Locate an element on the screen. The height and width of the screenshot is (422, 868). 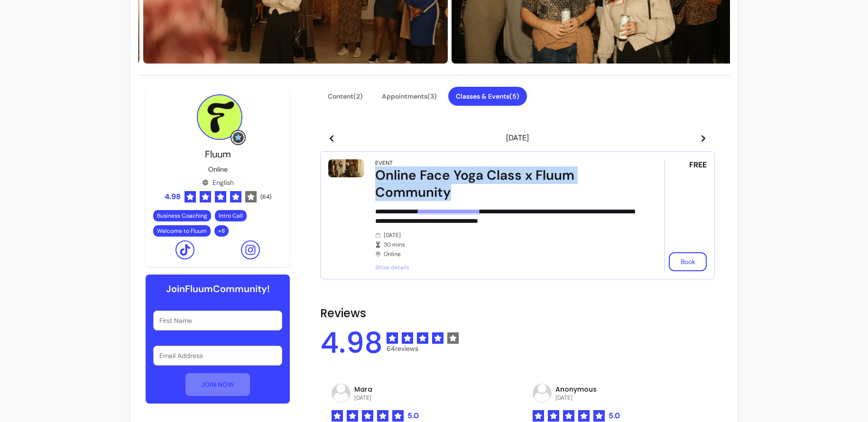
span: 30 mins is located at coordinates (511, 245).